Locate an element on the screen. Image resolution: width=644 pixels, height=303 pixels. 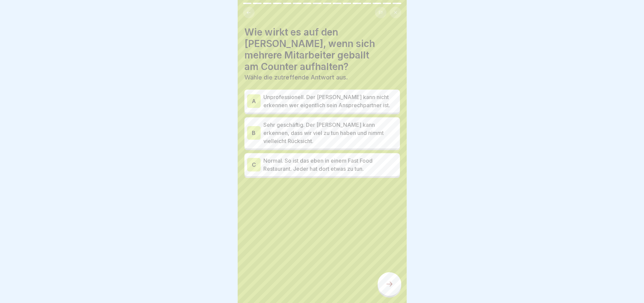
div: C is located at coordinates (254, 165).